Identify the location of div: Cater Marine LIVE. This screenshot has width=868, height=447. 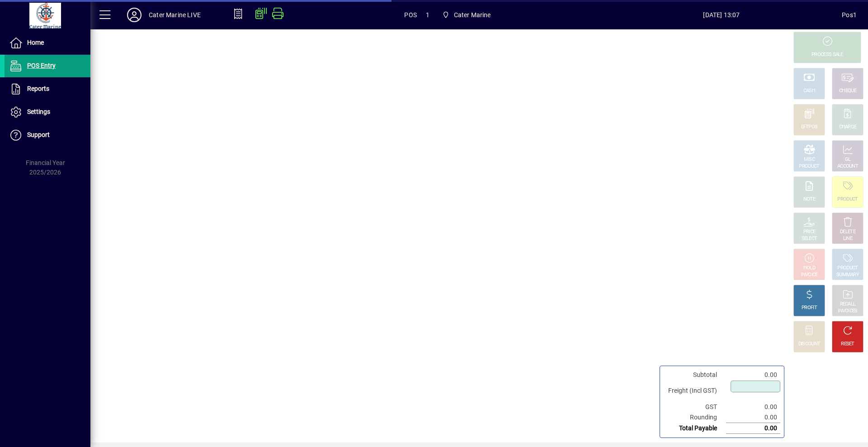
(175, 15).